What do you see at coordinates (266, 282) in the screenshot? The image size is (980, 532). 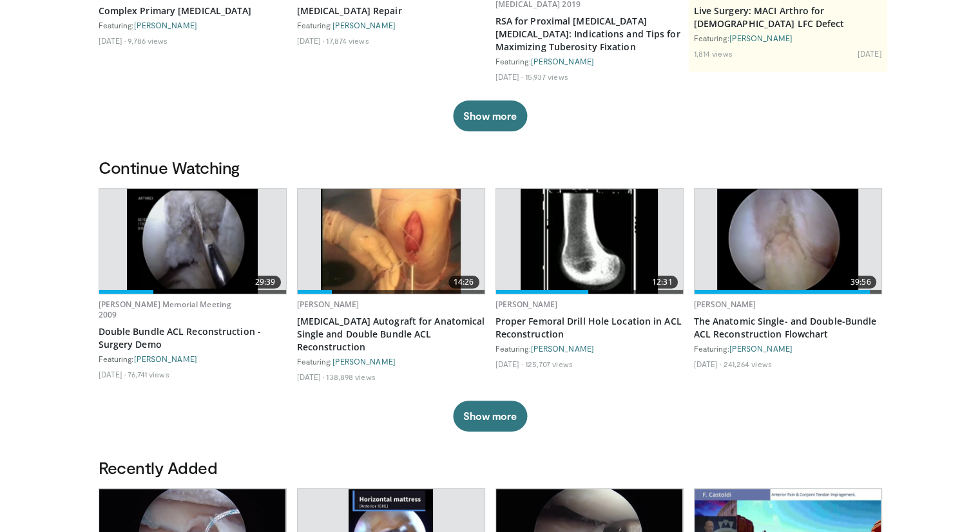 I see `span: 29:39` at bounding box center [266, 282].